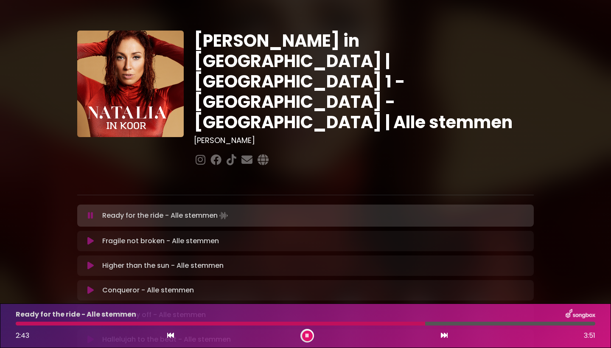 This screenshot has height=348, width=611. What do you see at coordinates (22, 335) in the screenshot?
I see `span: 2:43` at bounding box center [22, 335].